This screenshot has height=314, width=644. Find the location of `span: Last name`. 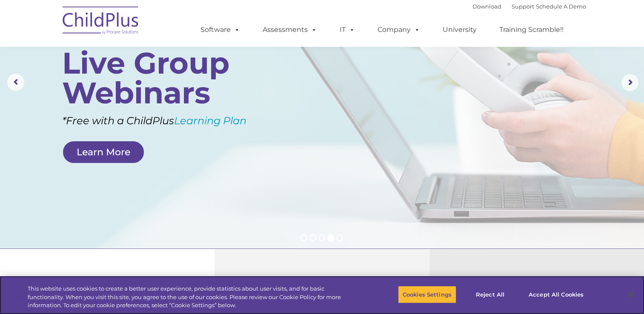

span: Last name is located at coordinates (131, 59).